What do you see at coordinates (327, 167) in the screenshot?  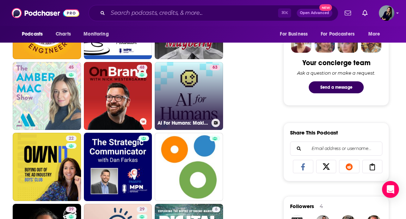 I see `a: Share on X/Twitter` at bounding box center [327, 167].